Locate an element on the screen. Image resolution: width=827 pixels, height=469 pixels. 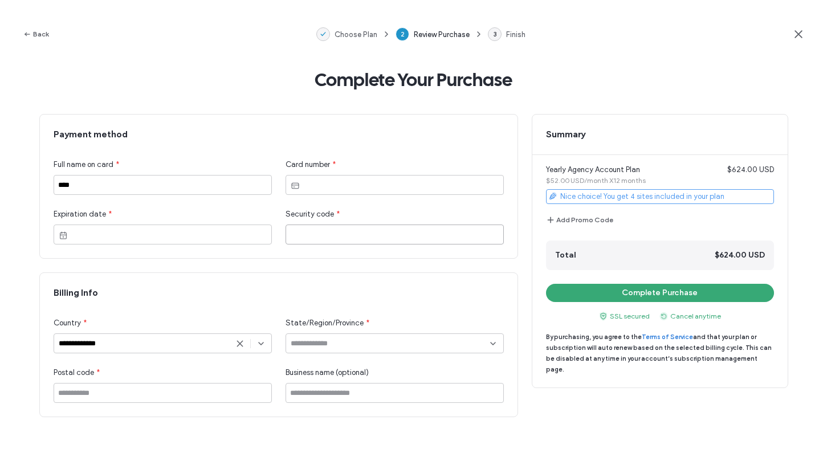
span: Card number is located at coordinates (308, 165).